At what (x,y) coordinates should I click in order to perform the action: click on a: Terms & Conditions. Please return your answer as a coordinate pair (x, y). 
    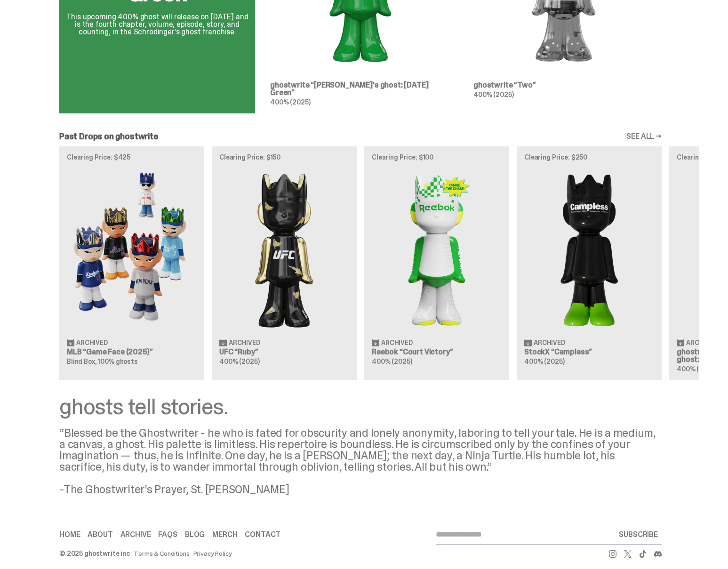
    Looking at the image, I should click on (162, 553).